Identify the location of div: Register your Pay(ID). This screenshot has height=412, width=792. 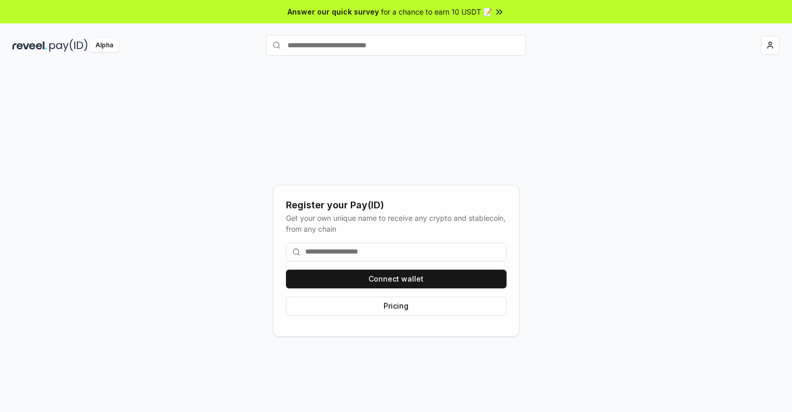
(396, 205).